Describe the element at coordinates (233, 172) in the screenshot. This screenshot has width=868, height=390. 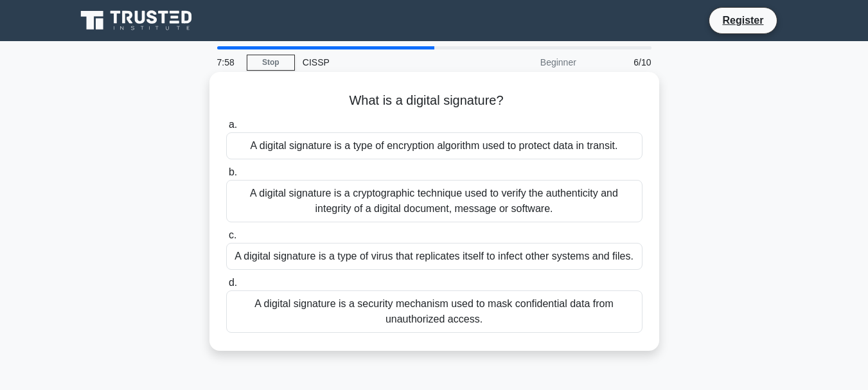
I see `span: b.` at that location.